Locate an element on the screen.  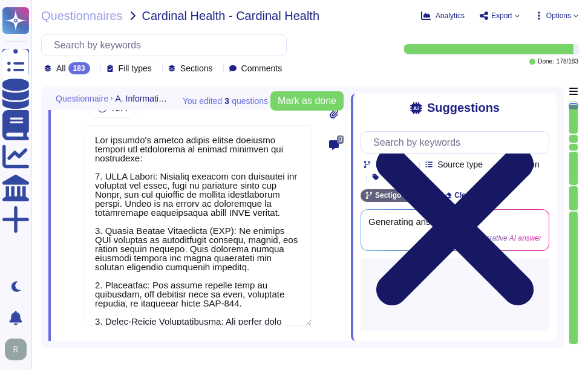
span: You edited question s is located at coordinates (225, 101).